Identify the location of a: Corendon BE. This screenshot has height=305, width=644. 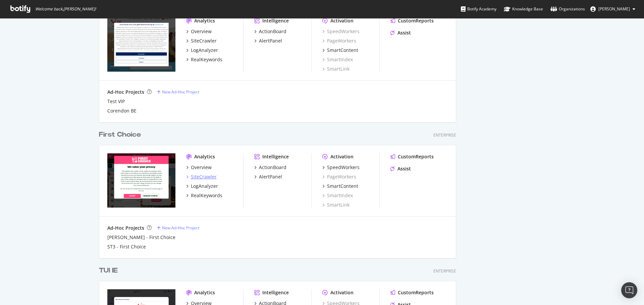
(122, 111).